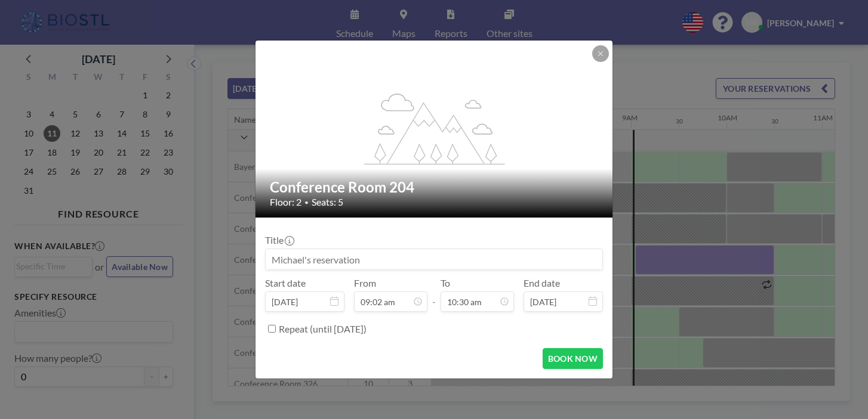 This screenshot has width=868, height=419. Describe the element at coordinates (279, 240) in the screenshot. I see `label: Title` at that location.